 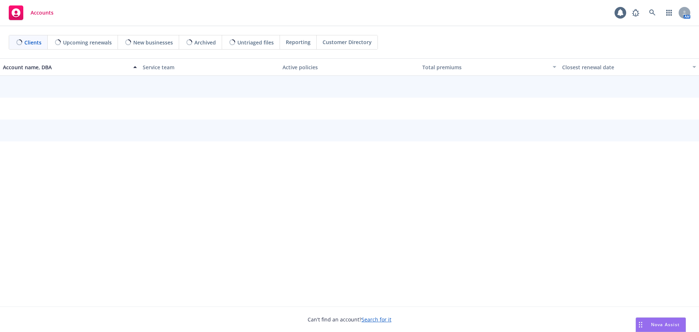 What do you see at coordinates (153, 42) in the screenshot?
I see `span: New businesses` at bounding box center [153, 42].